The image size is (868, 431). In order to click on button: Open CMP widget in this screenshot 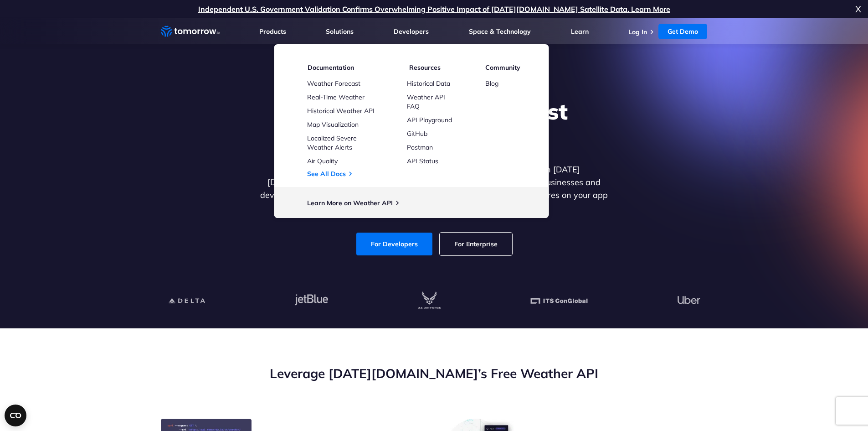, I will do `click(16, 415)`.